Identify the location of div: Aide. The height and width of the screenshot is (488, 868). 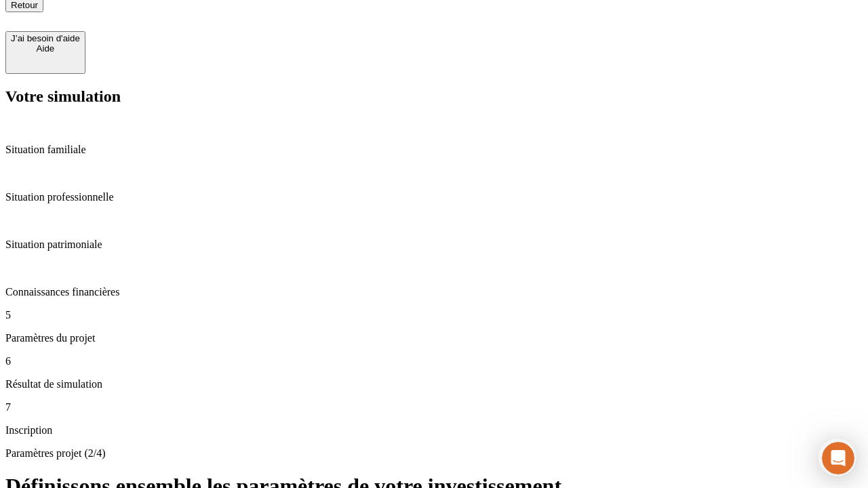
(45, 48).